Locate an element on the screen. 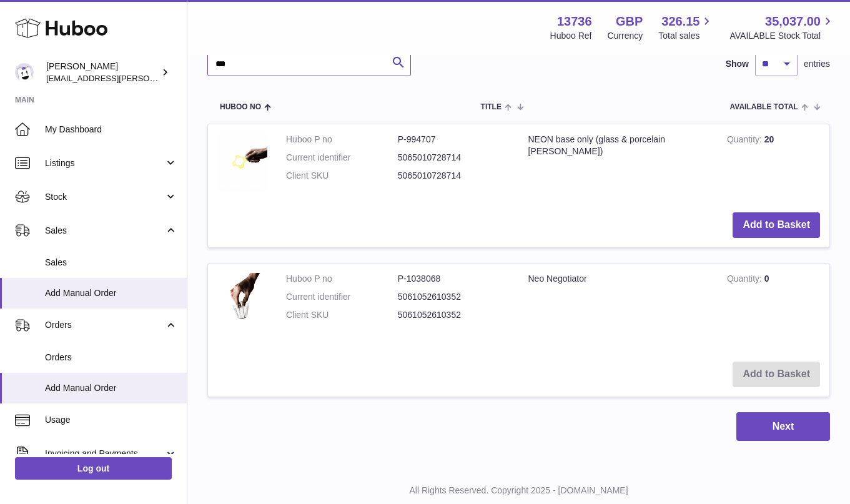 The width and height of the screenshot is (850, 504). span: 35,037.00 is located at coordinates (793, 21).